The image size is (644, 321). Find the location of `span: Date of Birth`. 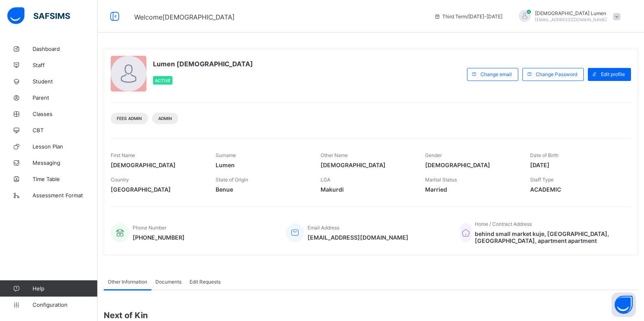

span: Date of Birth is located at coordinates (545, 155).